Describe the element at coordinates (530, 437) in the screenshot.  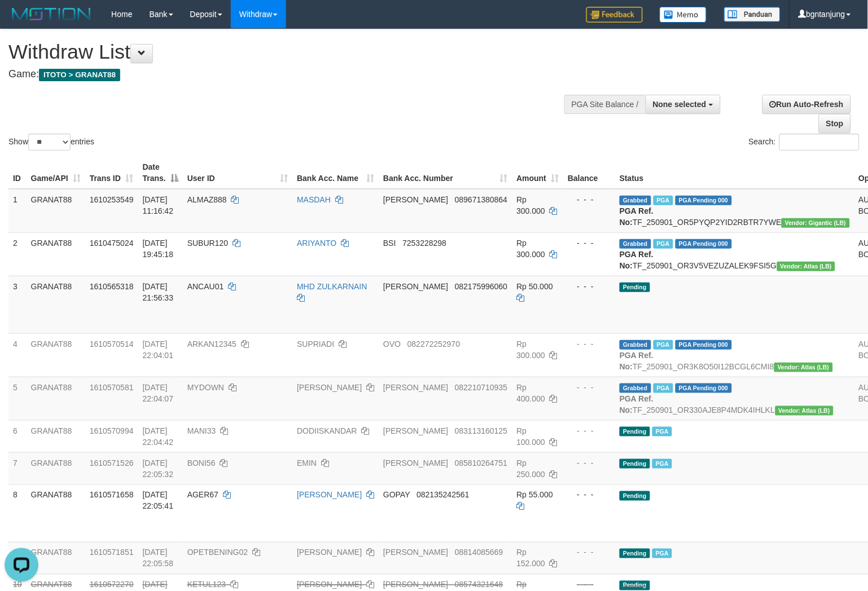
I see `span: Rp 100.000` at that location.